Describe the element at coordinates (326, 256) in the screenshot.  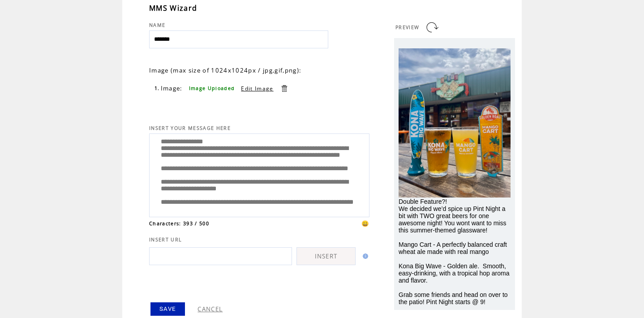
I see `a: INSERT` at that location.